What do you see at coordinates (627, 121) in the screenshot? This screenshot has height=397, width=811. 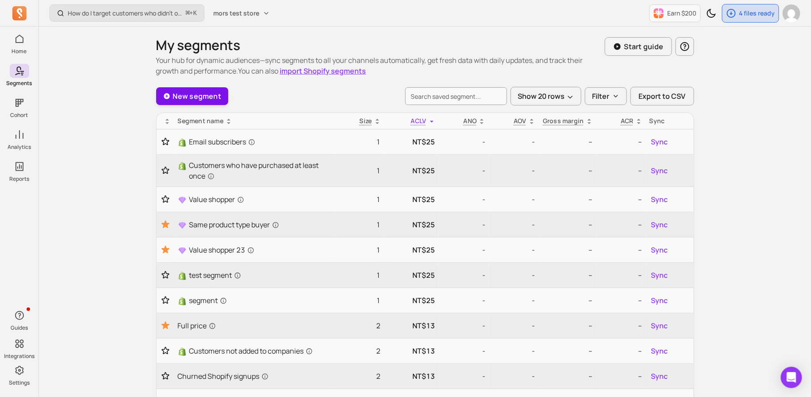 I see `p: ACR` at bounding box center [627, 121].